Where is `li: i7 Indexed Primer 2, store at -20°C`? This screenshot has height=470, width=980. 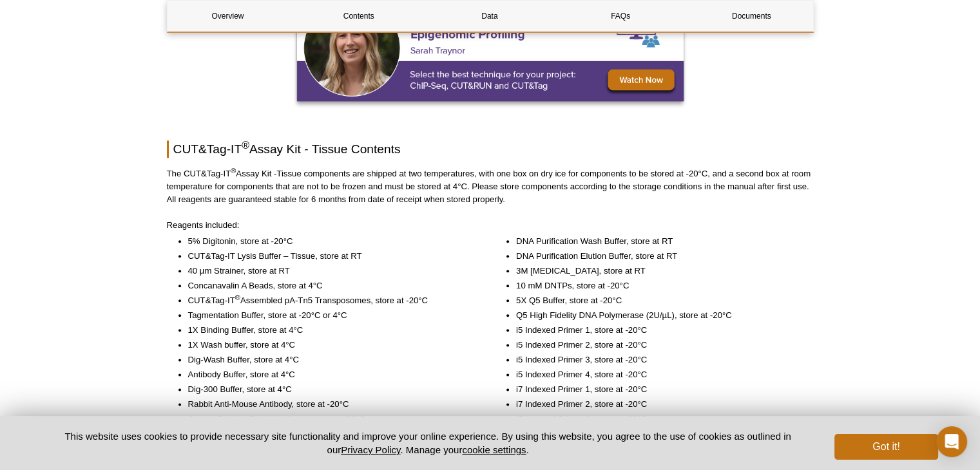
li: i7 Indexed Primer 2, store at -20°C is located at coordinates (659, 405).